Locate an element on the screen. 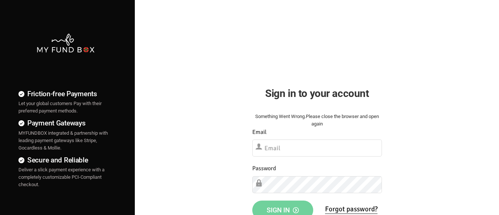  a: Forgot password? is located at coordinates (352, 209).